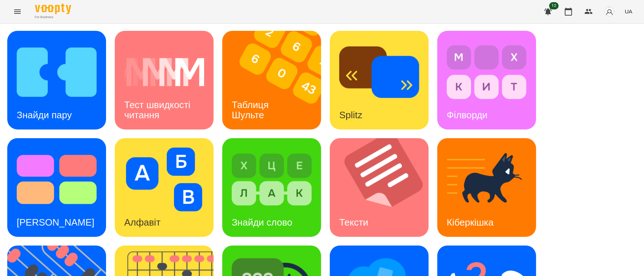 Image resolution: width=644 pixels, height=276 pixels. I want to click on h3: Знайди слово, so click(262, 222).